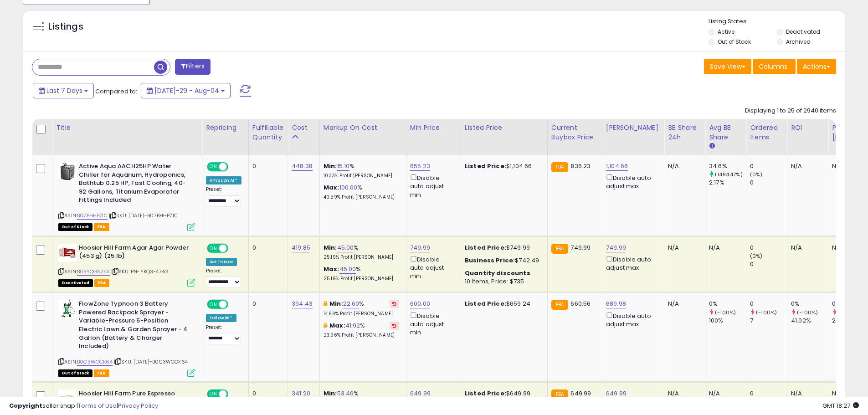 This screenshot has height=415, width=868. Describe the element at coordinates (803, 32) in the screenshot. I see `label: Deactivated` at that location.